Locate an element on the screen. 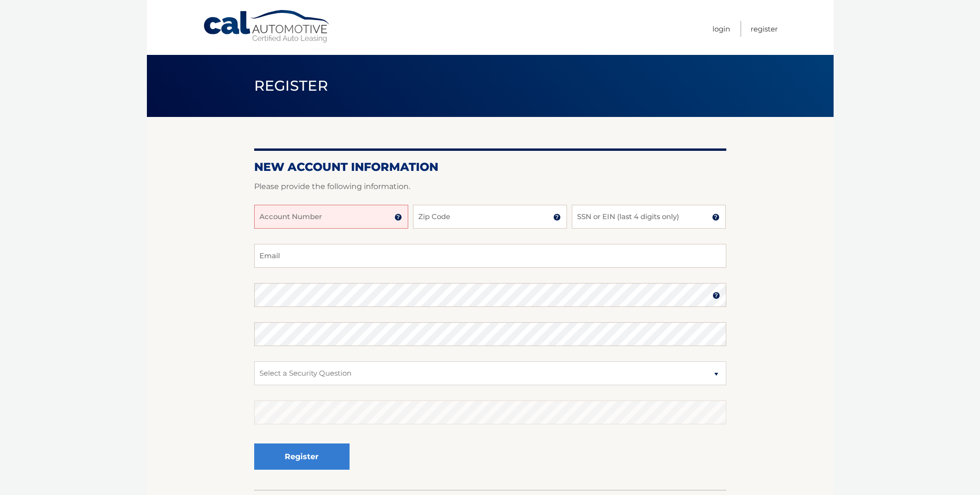 The width and height of the screenshot is (980, 495). input: SSN or EIN (last 4 digits only) is located at coordinates (649, 216).